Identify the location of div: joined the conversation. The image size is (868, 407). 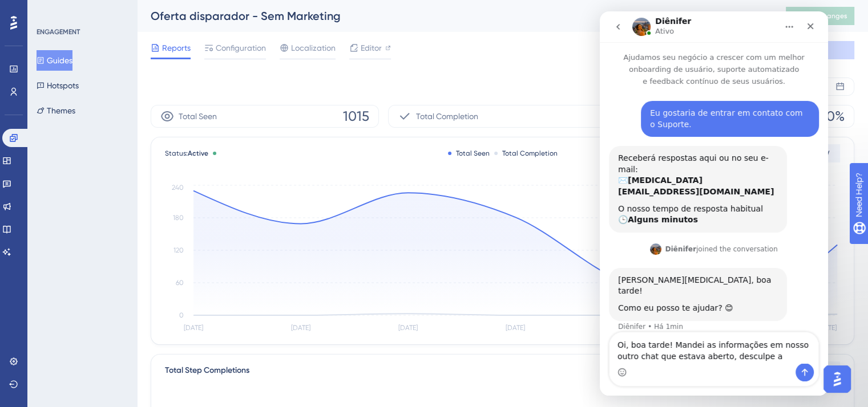
(121, 238).